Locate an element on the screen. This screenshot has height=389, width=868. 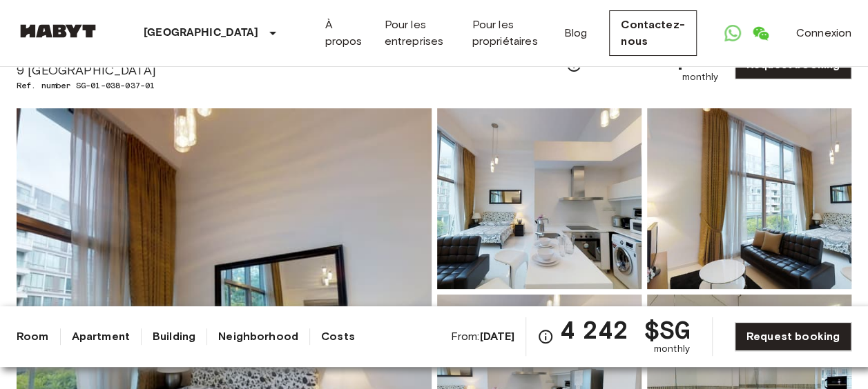
a: Neighborhood is located at coordinates (258, 337).